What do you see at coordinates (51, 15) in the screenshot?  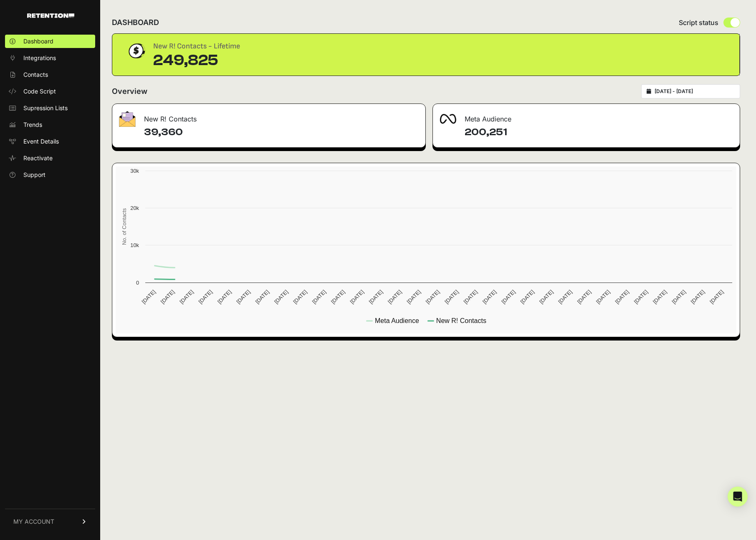 I see `img: Retention.com` at bounding box center [51, 15].